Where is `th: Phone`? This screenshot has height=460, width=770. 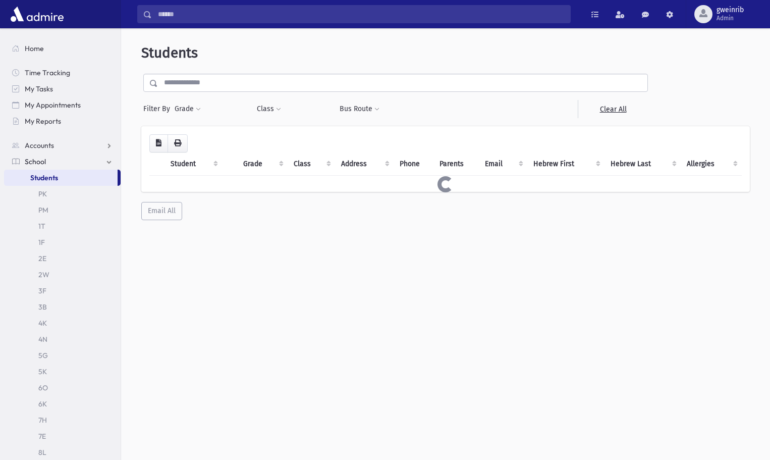
th: Phone is located at coordinates (414, 164).